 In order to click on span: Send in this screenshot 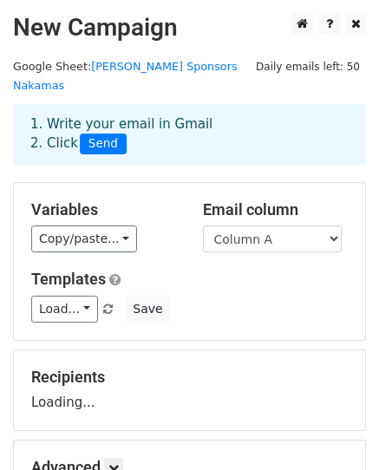, I will do `click(103, 144)`.